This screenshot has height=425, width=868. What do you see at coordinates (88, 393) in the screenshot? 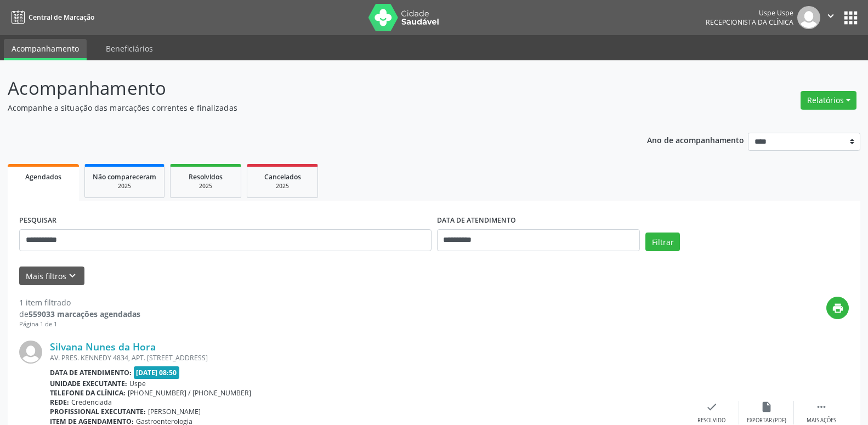
I see `b: Telefone da clínica:` at bounding box center [88, 393].